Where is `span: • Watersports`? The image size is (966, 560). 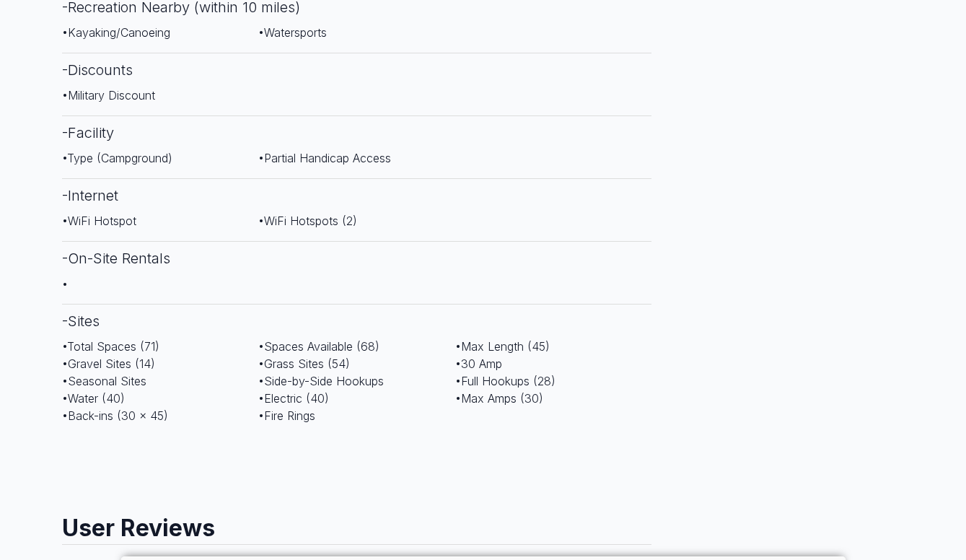
span: • Watersports is located at coordinates (292, 33).